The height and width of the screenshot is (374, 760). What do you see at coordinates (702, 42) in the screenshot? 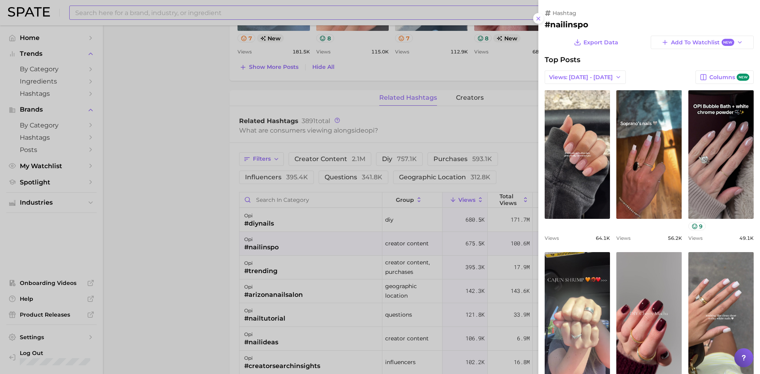
I see `button: Add to WatchlistNew` at bounding box center [702, 42].